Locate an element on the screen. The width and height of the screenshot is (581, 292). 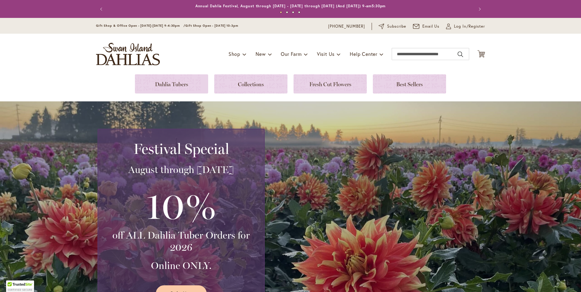
h3: Online ONLY. is located at coordinates (181, 266).